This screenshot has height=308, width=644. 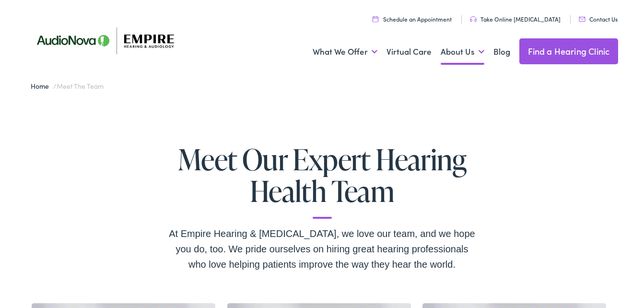 What do you see at coordinates (412, 19) in the screenshot?
I see `a: Schedule an Appointment` at bounding box center [412, 19].